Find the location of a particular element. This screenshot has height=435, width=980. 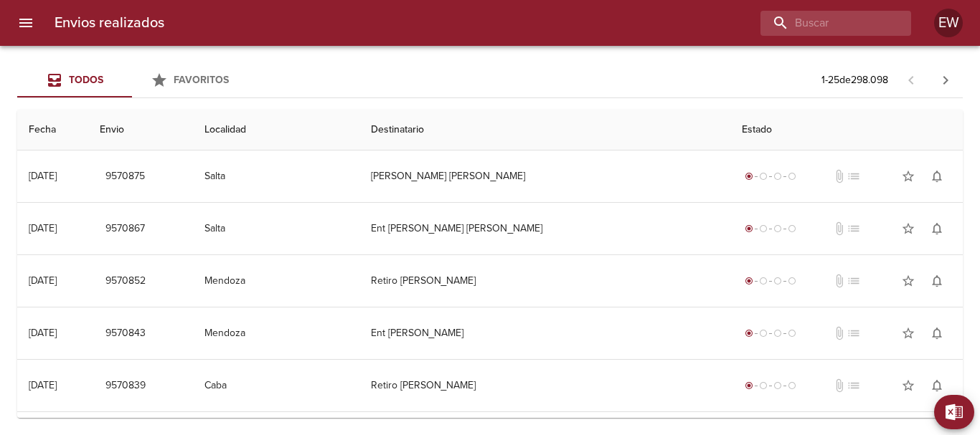

span: Todos is located at coordinates (86, 79).